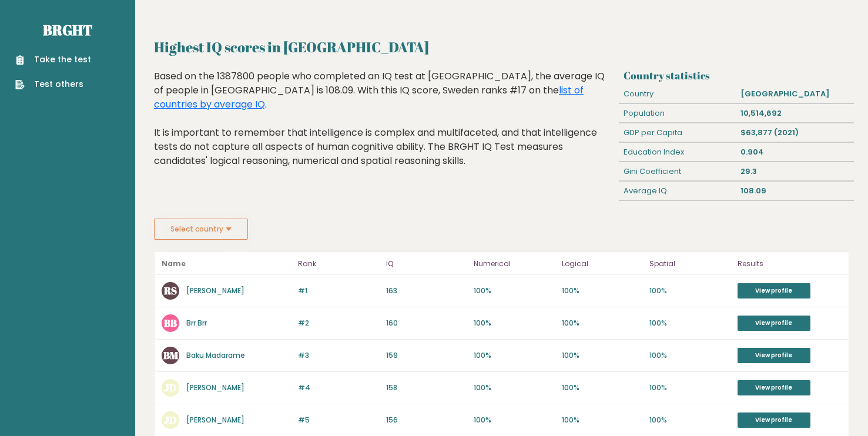 The height and width of the screenshot is (436, 868). What do you see at coordinates (197, 323) in the screenshot?
I see `a: Brr Brr` at bounding box center [197, 323].